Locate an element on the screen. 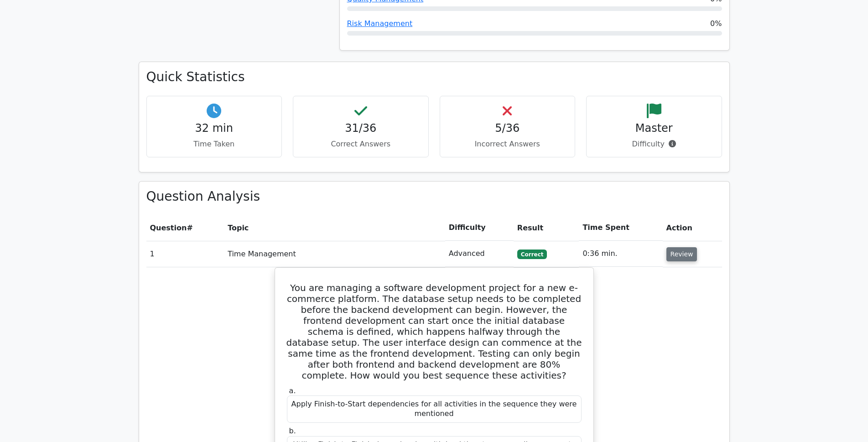 Image resolution: width=868 pixels, height=442 pixels. h4: 32 min is located at coordinates (215, 128).